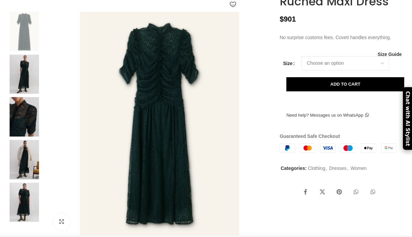 The width and height of the screenshot is (412, 237). What do you see at coordinates (339, 192) in the screenshot?
I see `a: Pinterest social link` at bounding box center [339, 192].